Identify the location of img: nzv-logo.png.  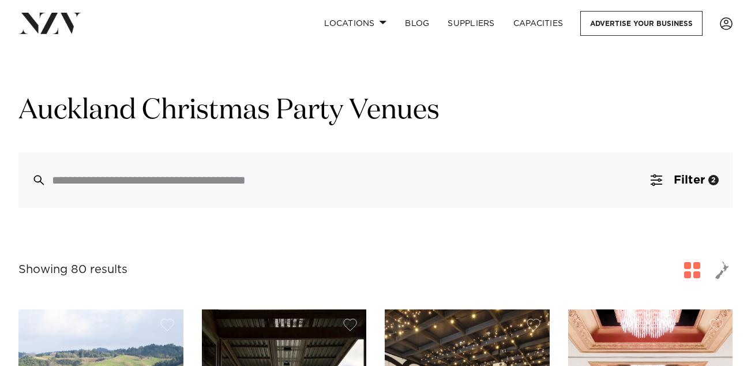
(50, 23).